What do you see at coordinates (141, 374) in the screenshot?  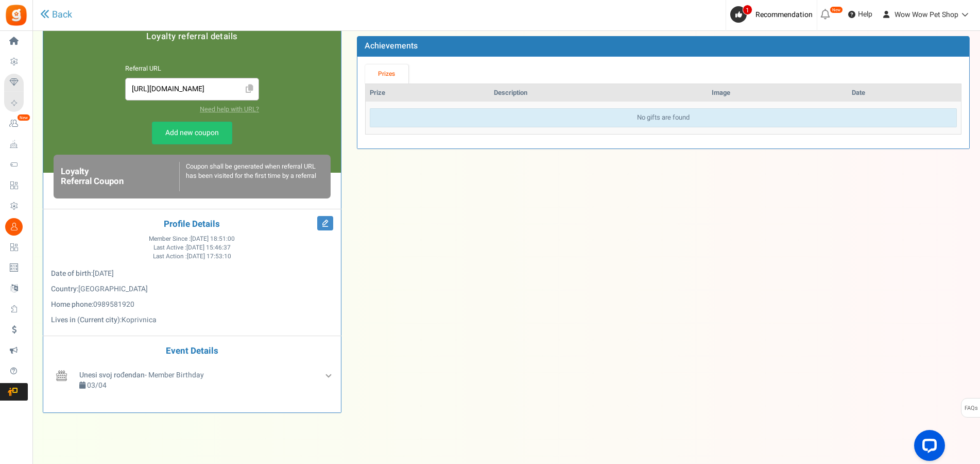 I see `span: - Member Birthday` at bounding box center [141, 374].